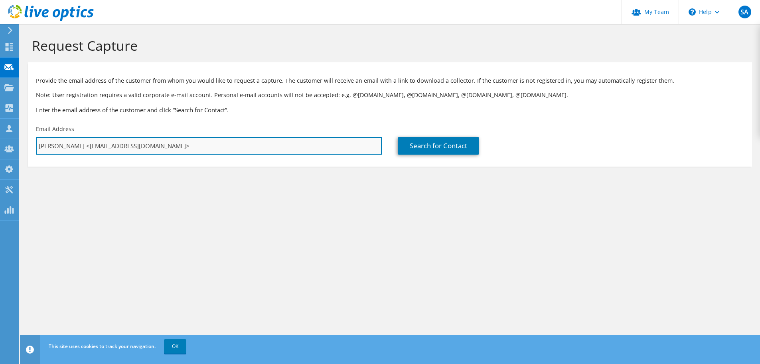 The height and width of the screenshot is (364, 760). Describe the element at coordinates (102, 346) in the screenshot. I see `span: This site uses cookies to track your navigation.` at that location.